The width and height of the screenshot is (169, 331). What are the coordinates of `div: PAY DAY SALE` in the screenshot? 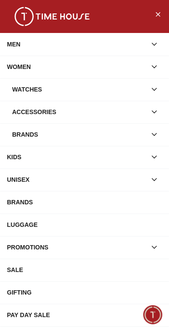 It's located at (85, 315).